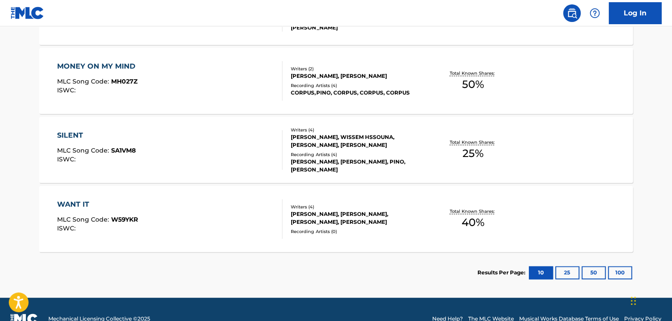 The height and width of the screenshot is (321, 672). I want to click on span: W59YKR, so click(124, 219).